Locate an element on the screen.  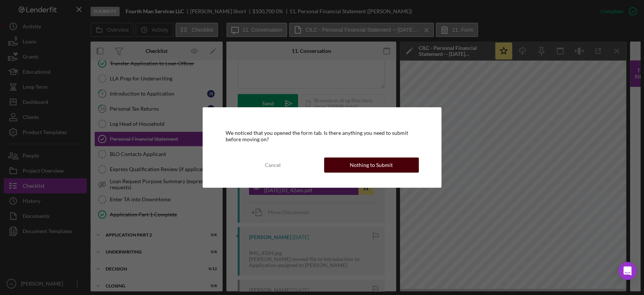
div: Cancel is located at coordinates (273, 165).